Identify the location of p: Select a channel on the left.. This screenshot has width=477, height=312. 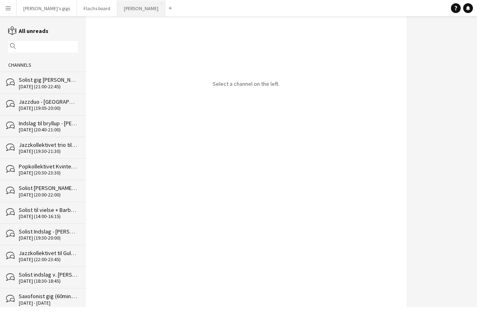
(246, 84).